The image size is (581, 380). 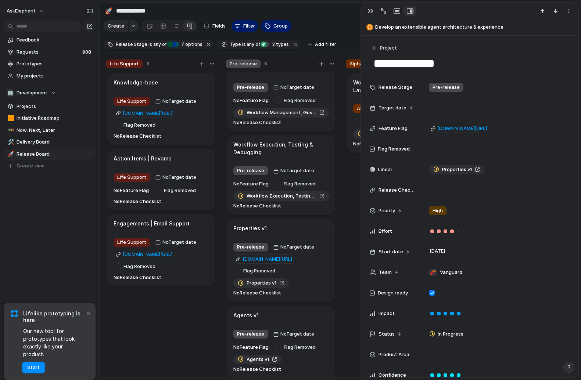 What do you see at coordinates (475, 27) in the screenshot?
I see `span: Develop an extensible agent architecture & experience` at bounding box center [475, 27].